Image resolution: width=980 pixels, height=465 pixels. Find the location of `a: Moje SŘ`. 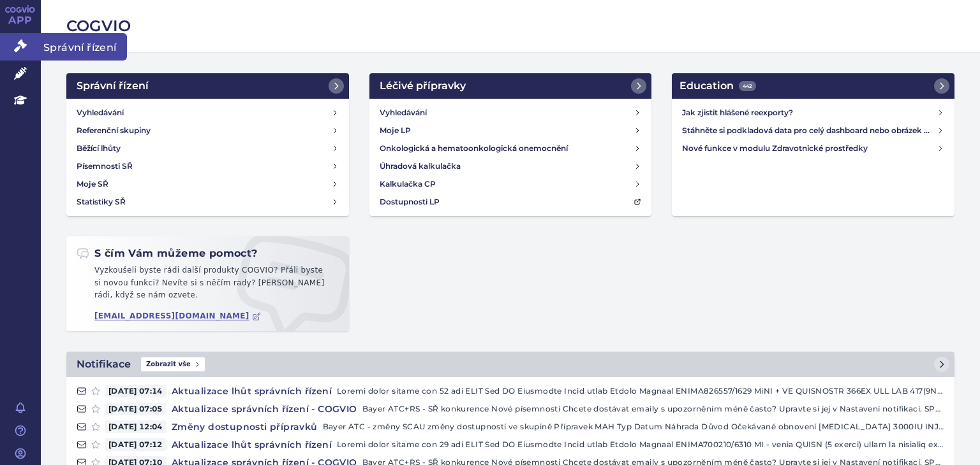

a: Moje SŘ is located at coordinates (207, 184).